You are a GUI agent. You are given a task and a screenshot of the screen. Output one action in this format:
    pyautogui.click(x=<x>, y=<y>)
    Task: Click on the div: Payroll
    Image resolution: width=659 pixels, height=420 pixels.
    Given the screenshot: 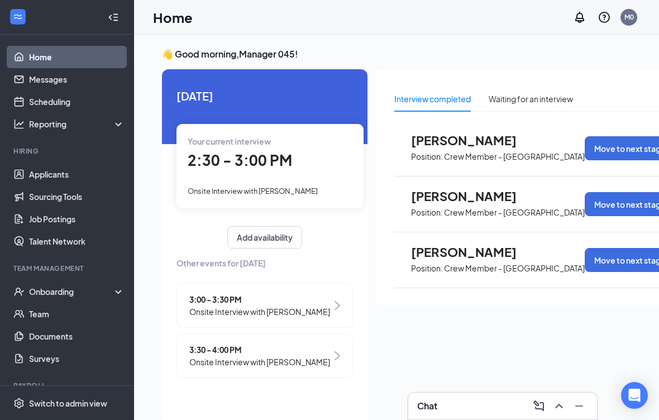 What is the action you would take?
    pyautogui.click(x=68, y=385)
    